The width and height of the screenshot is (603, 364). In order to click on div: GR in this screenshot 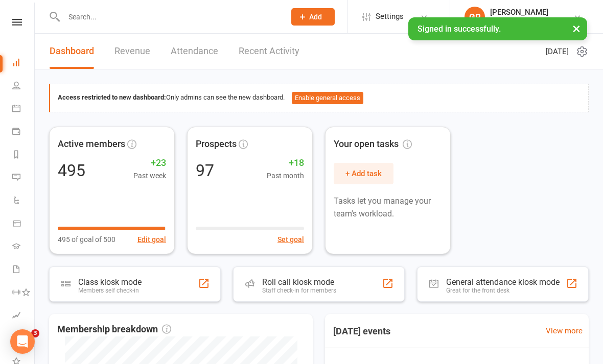, I will do `click(475, 17)`.